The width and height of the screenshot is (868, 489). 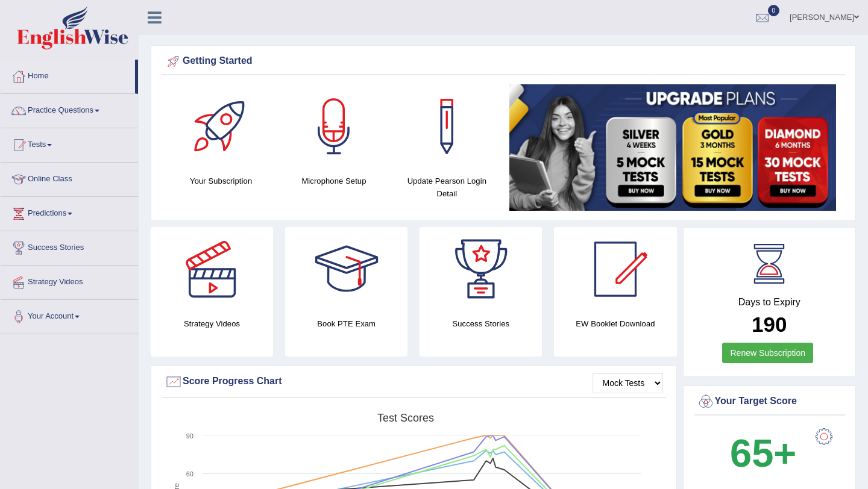 What do you see at coordinates (70, 246) in the screenshot?
I see `a: Success Stories` at bounding box center [70, 246].